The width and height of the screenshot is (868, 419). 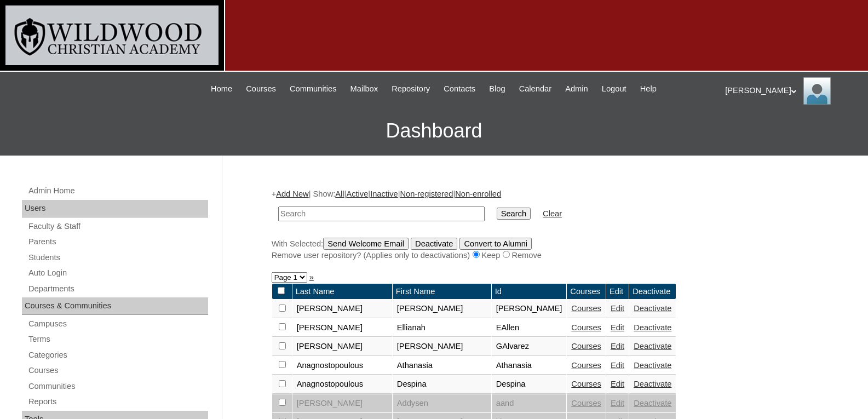 What do you see at coordinates (577, 89) in the screenshot?
I see `span: Admin` at bounding box center [577, 89].